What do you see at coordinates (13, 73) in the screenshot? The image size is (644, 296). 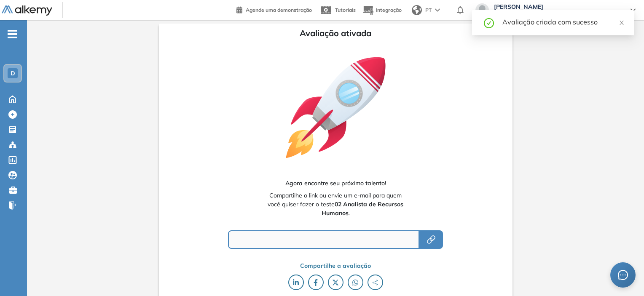 I see `span: D` at bounding box center [13, 73].